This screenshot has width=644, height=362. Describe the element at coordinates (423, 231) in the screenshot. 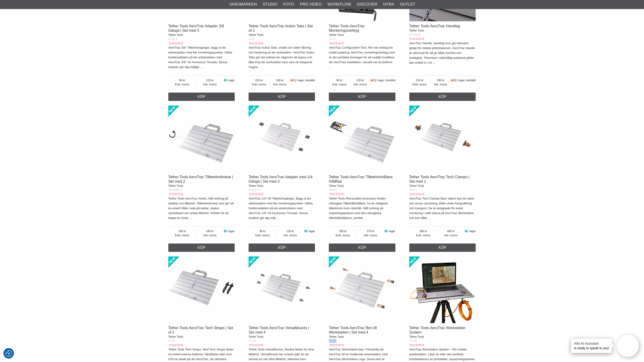

I see `span: 396` at that location.